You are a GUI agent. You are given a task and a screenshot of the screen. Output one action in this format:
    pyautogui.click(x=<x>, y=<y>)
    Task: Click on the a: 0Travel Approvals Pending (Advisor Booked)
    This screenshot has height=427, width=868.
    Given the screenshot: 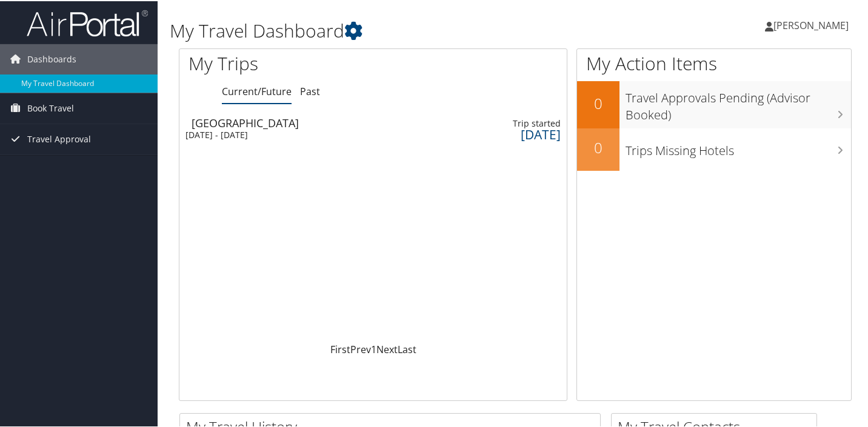 What is the action you would take?
    pyautogui.click(x=714, y=103)
    